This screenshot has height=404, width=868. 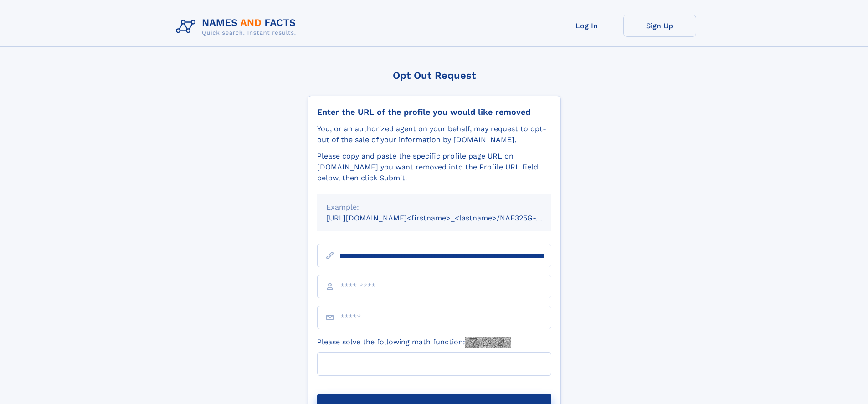 I want to click on img: Logo Names and Facts, so click(x=238, y=27).